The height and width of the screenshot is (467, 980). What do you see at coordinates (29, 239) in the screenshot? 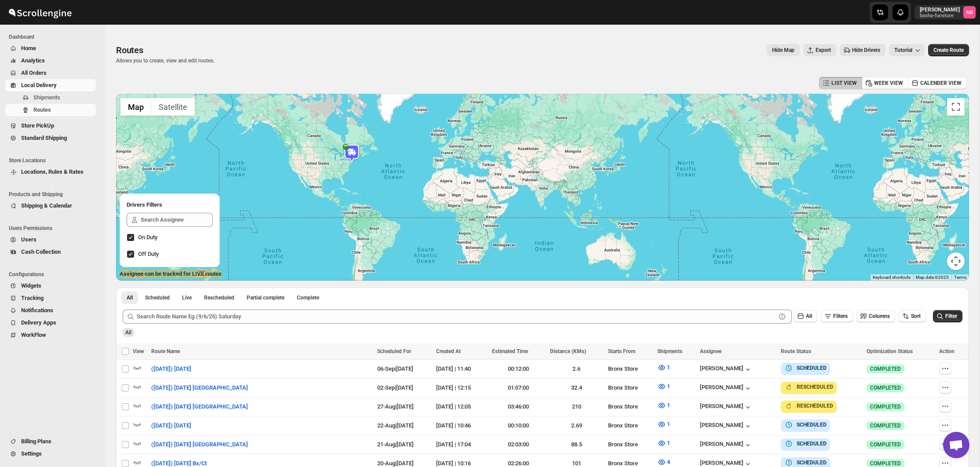
I see `span: Users` at bounding box center [29, 239].